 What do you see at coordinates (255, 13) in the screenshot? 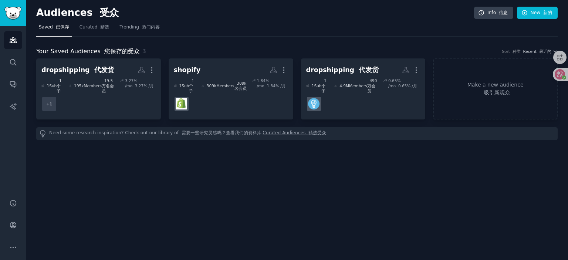
I see `h2: Audiences` at bounding box center [255, 13].